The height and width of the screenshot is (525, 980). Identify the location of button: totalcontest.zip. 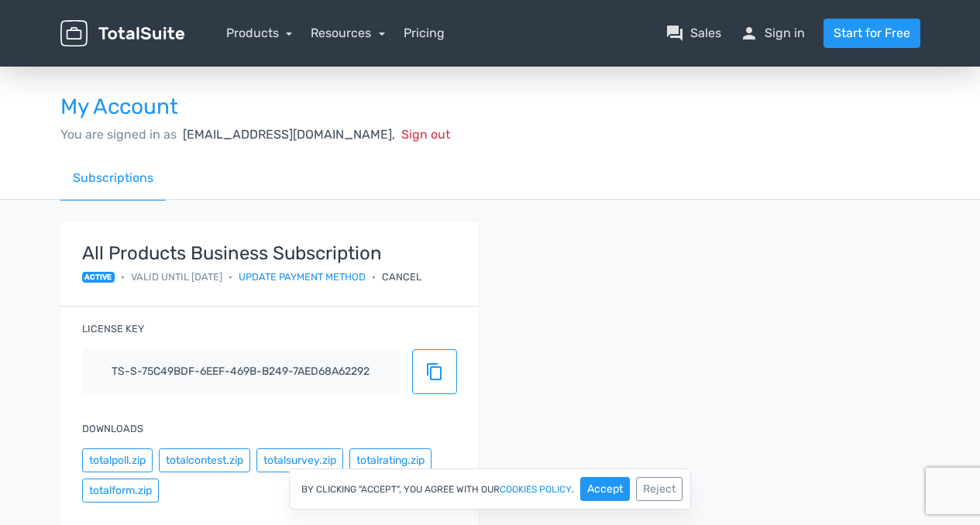
(204, 460).